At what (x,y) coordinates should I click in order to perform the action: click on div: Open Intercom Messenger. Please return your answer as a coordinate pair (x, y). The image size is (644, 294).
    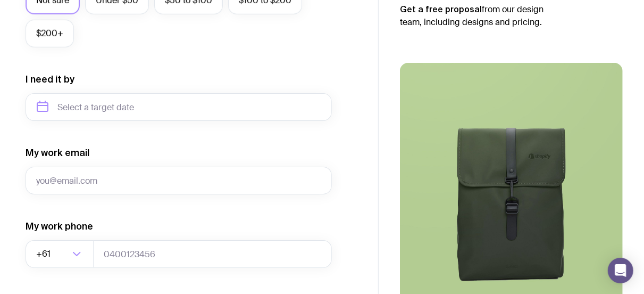
    Looking at the image, I should click on (621, 270).